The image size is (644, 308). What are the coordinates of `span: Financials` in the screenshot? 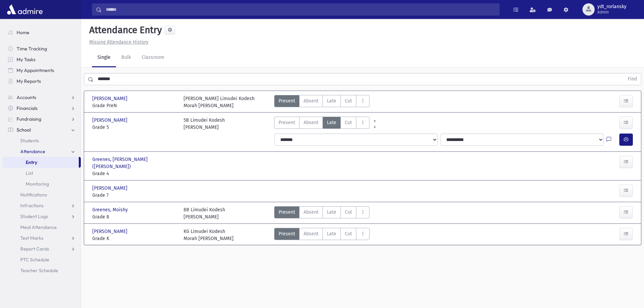 It's located at (27, 108).